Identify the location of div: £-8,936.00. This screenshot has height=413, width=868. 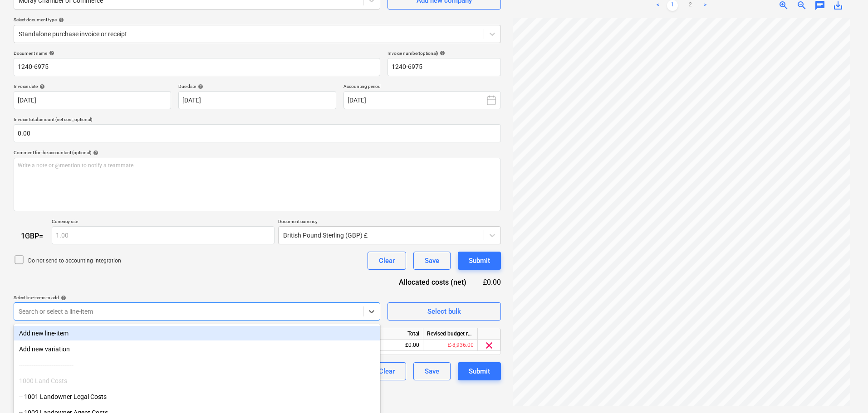
(451, 345).